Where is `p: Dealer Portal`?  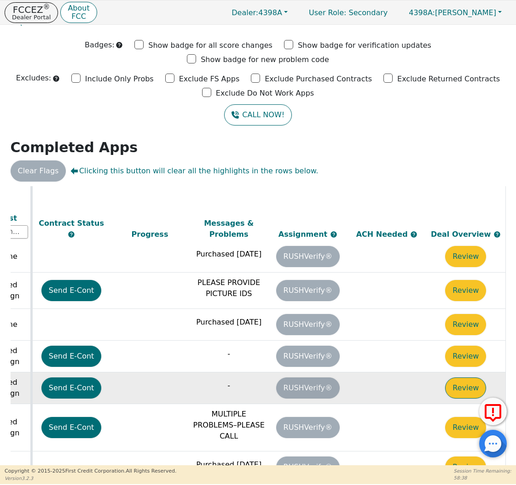 p: Dealer Portal is located at coordinates (31, 17).